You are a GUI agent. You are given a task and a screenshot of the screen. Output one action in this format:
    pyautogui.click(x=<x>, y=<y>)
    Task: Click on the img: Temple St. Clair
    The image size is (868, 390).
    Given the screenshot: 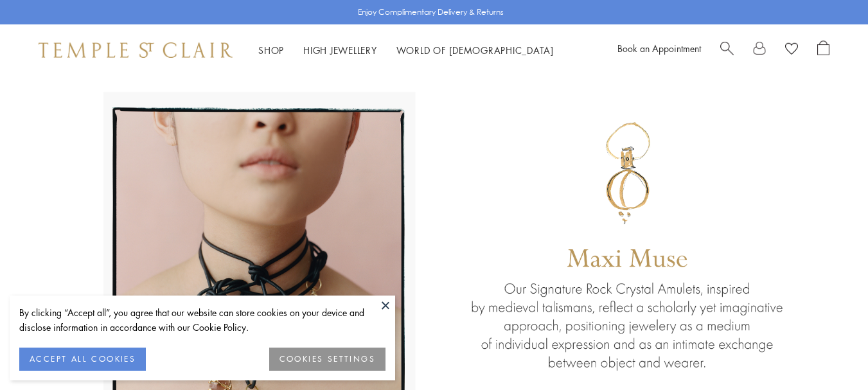 What is the action you would take?
    pyautogui.click(x=135, y=50)
    